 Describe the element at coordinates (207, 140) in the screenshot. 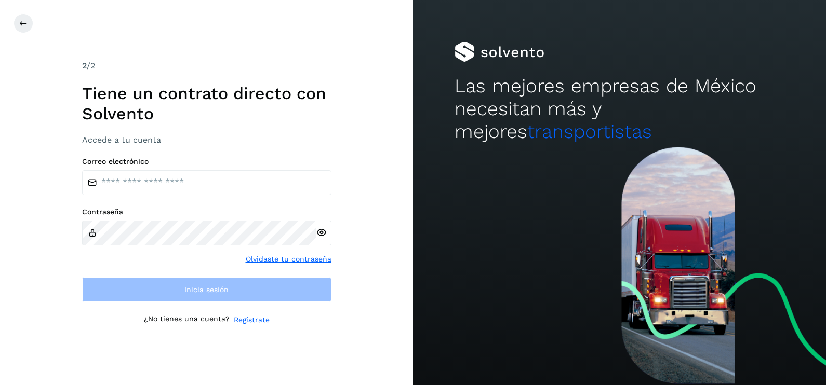

I see `h3: Accede a tu cuenta` at that location.